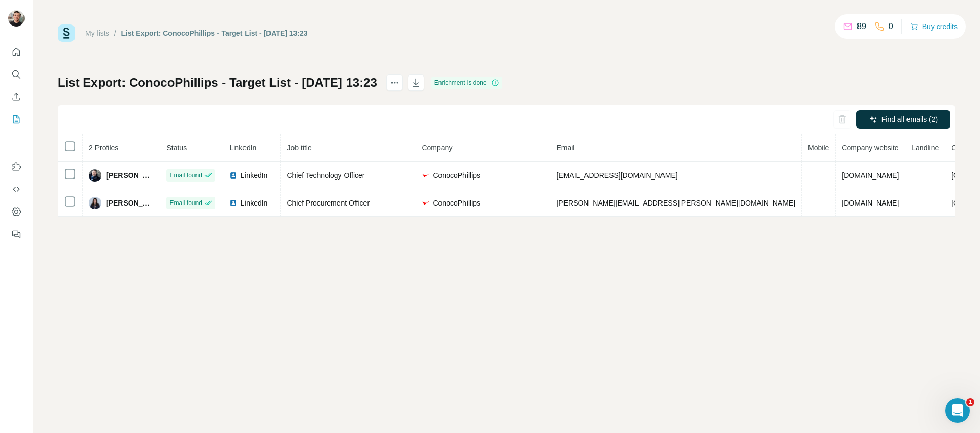 The image size is (980, 433). Describe the element at coordinates (16, 190) in the screenshot. I see `button: Use Surfe API` at that location.